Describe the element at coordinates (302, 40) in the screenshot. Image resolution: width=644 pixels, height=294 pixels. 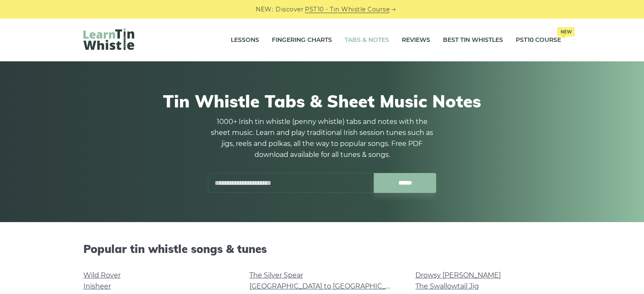
I see `a: Fingering Charts` at that location.